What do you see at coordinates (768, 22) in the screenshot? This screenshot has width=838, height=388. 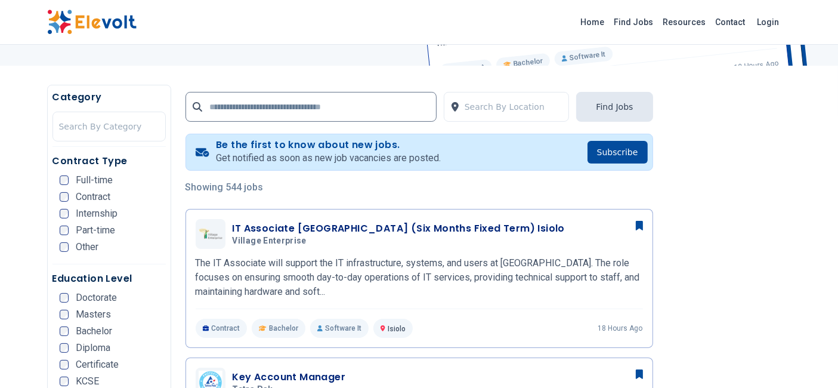 I see `a: Login` at bounding box center [768, 22].